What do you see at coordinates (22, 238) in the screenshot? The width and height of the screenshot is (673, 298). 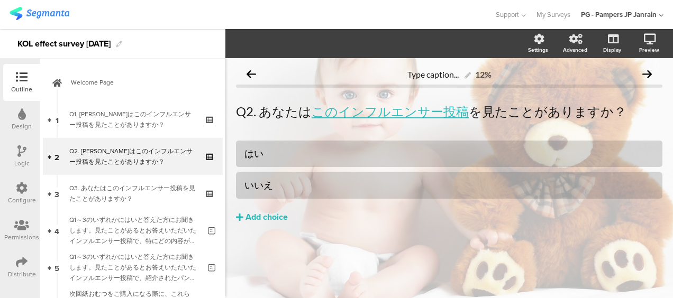 I see `div: Permissions` at bounding box center [22, 238].